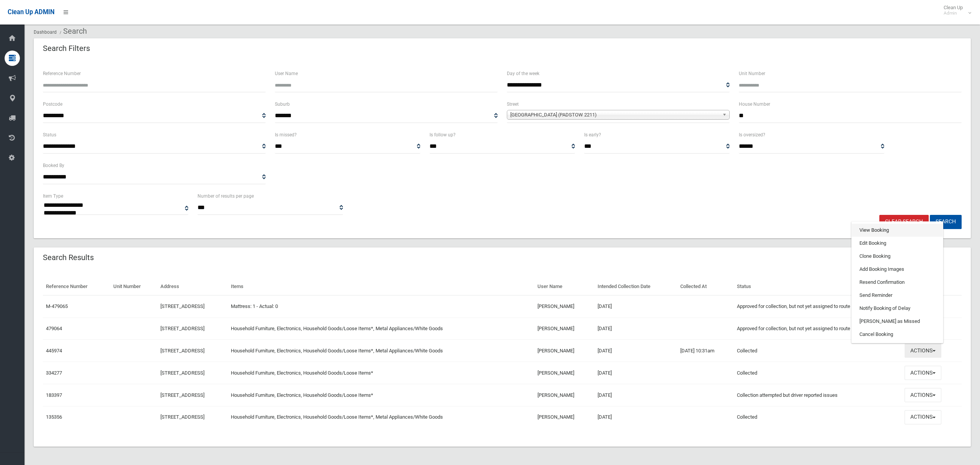 Image resolution: width=980 pixels, height=465 pixels. I want to click on span: Clean Up, so click(955, 10).